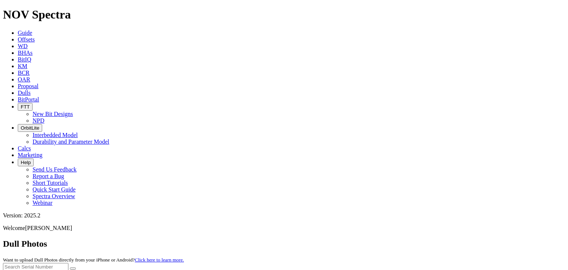 The height and width of the screenshot is (270, 568). Describe the element at coordinates (54, 196) in the screenshot. I see `a: Spectra Overview` at that location.